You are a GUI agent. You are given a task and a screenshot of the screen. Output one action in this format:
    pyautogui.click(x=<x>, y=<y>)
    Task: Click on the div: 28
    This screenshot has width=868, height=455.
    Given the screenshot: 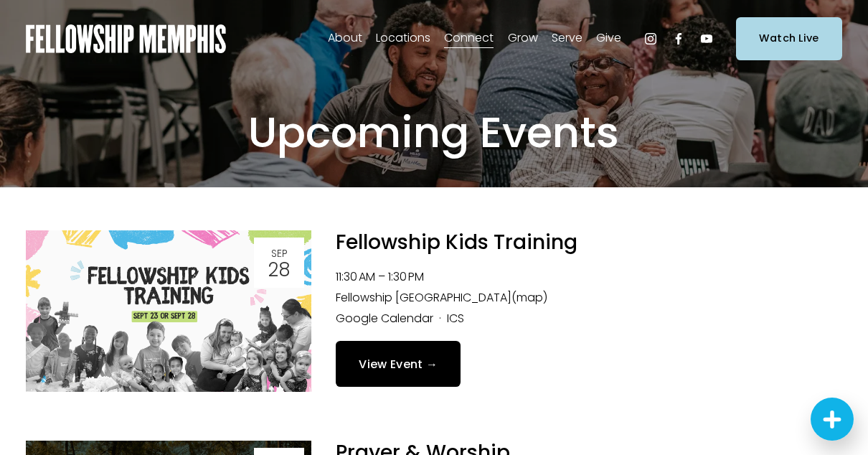 What is the action you would take?
    pyautogui.click(x=279, y=270)
    